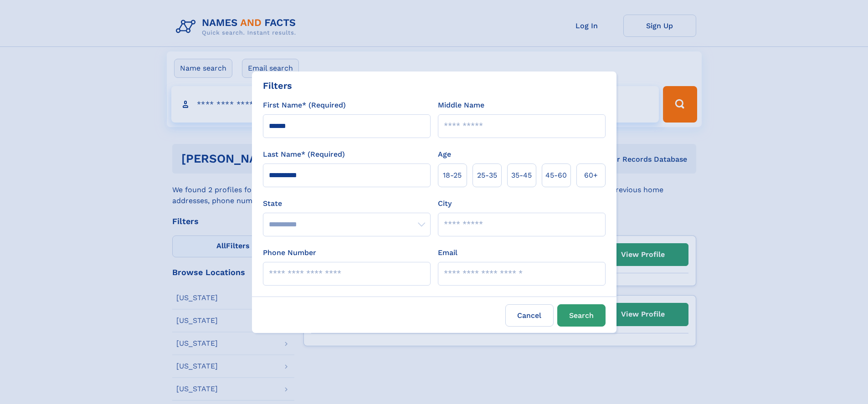 This screenshot has width=868, height=404. Describe the element at coordinates (304, 105) in the screenshot. I see `label: First Name* (Required)` at that location.